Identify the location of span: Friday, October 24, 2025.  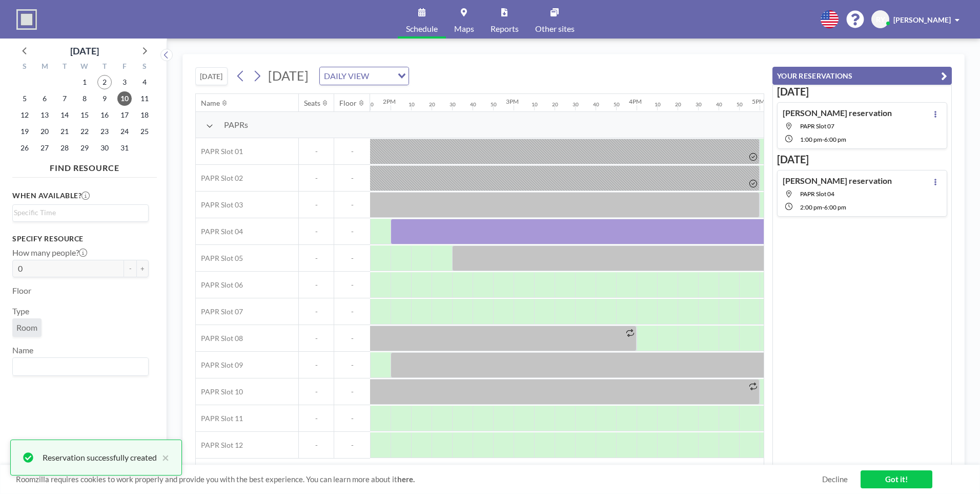
(125, 131).